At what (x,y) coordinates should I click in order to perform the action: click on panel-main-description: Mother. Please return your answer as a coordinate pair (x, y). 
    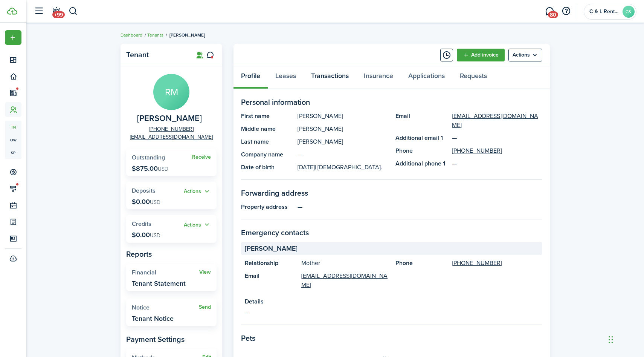
    Looking at the image, I should click on (344, 263).